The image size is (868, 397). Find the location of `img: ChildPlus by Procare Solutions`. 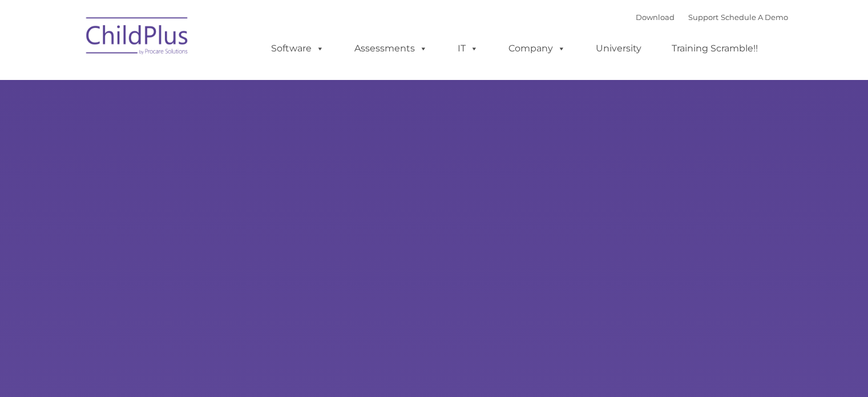

img: ChildPlus by Procare Solutions is located at coordinates (138, 38).